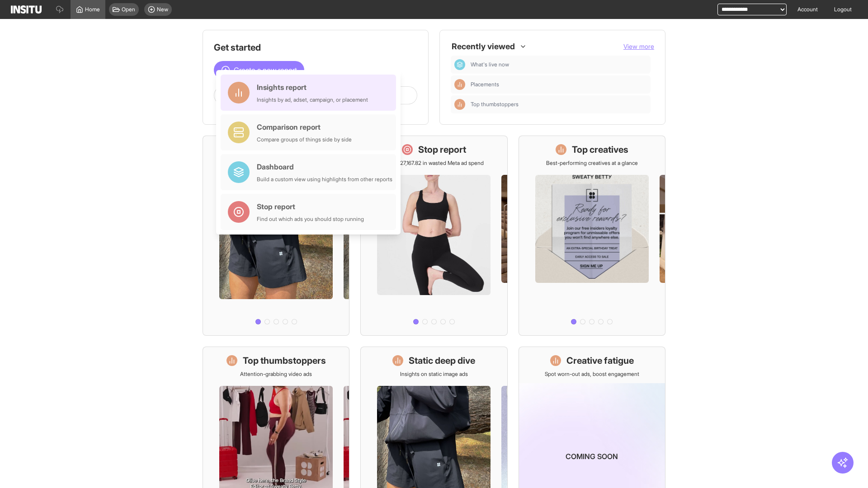  What do you see at coordinates (433, 236) in the screenshot?
I see `a: Stop reportSave £27,167.82 in wasted Meta ad spend` at bounding box center [433, 236].